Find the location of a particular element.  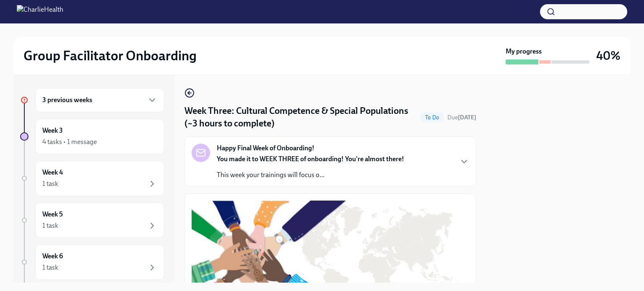

span: September 29th, 2025 09:00 is located at coordinates (462, 118).